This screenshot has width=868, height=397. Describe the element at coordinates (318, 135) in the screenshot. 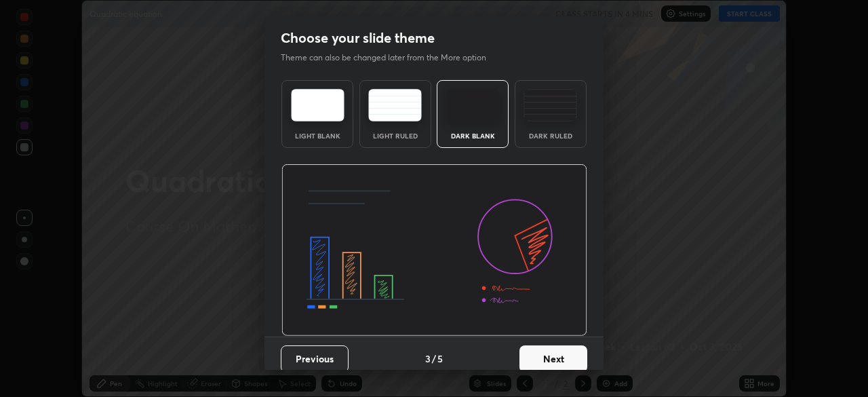

I see `div: Light Blank` at that location.